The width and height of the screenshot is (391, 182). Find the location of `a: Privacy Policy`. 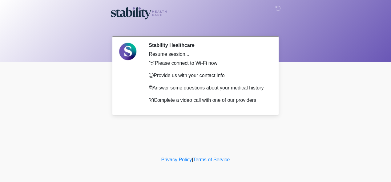

a: Privacy Policy is located at coordinates (177, 159).